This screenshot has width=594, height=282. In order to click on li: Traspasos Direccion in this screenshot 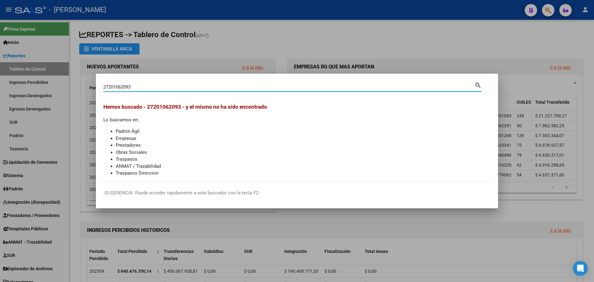, I will do `click(303, 173)`.